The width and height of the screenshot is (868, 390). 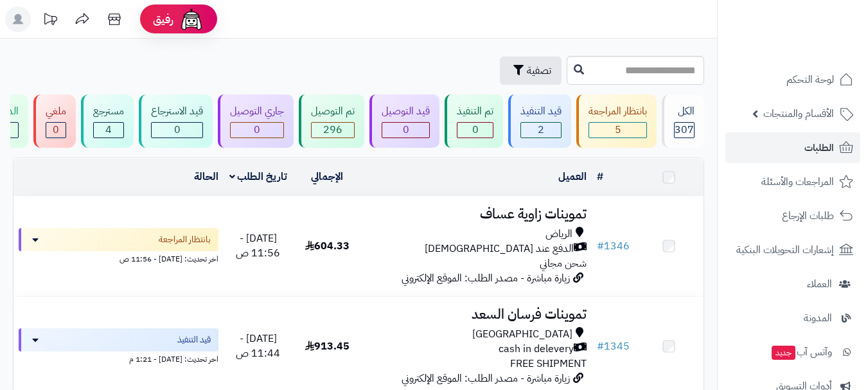 What do you see at coordinates (559, 234) in the screenshot?
I see `span: الرياض` at bounding box center [559, 234].